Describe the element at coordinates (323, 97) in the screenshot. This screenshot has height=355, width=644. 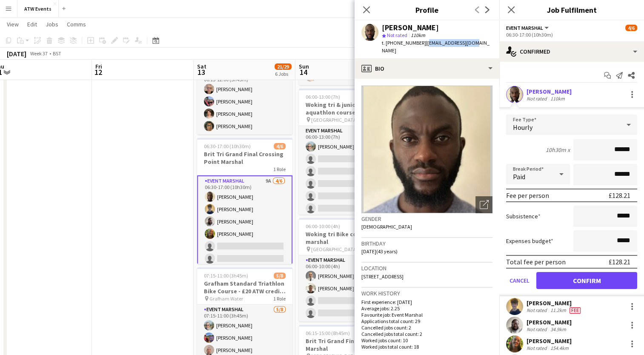
I see `span: 06:00-13:00 (7h)` at that location.